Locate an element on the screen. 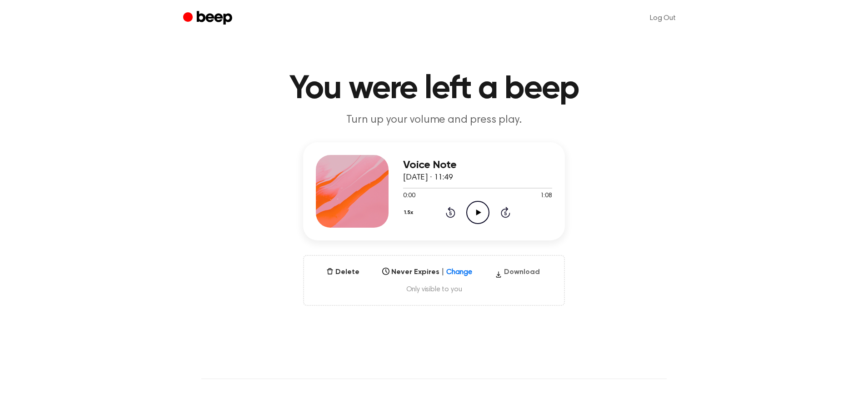 This screenshot has height=414, width=868. span: Only visible to you is located at coordinates (434, 289).